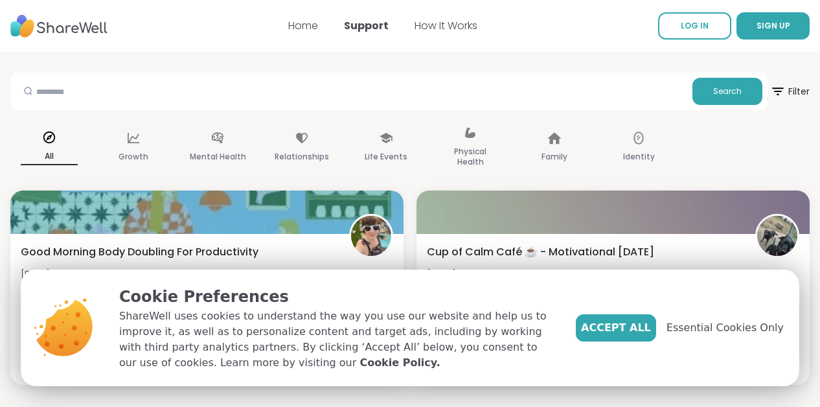 The image size is (820, 407). Describe the element at coordinates (773, 26) in the screenshot. I see `button: SIGN UP` at that location.